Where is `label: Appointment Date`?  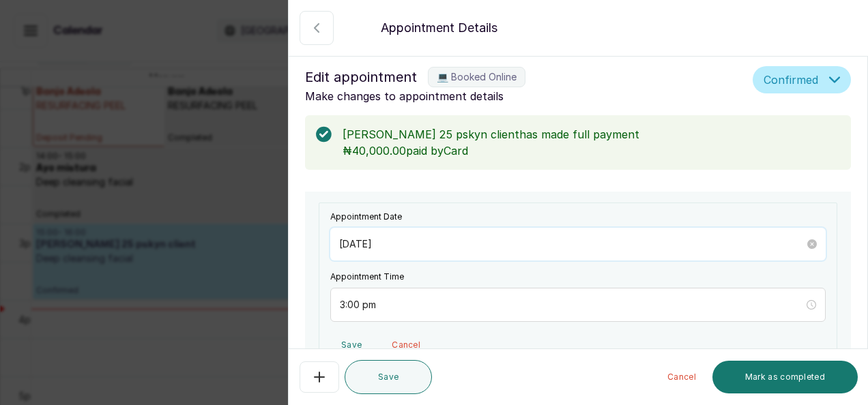 label: Appointment Date is located at coordinates (366, 217).